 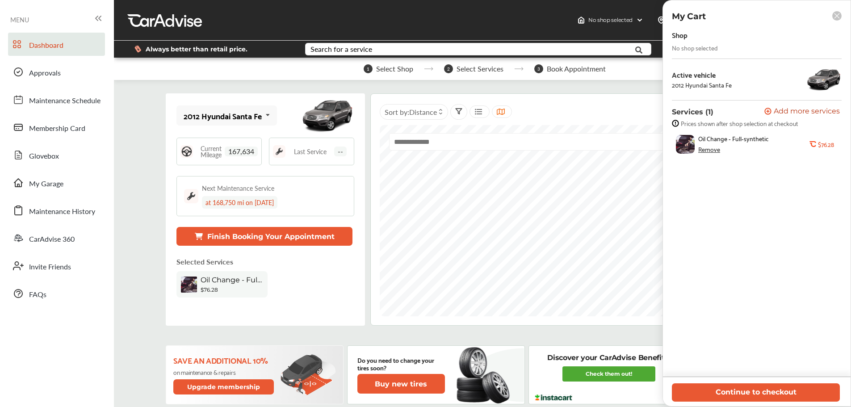 What do you see at coordinates (62, 212) in the screenshot?
I see `span: Maintenance History` at bounding box center [62, 212].